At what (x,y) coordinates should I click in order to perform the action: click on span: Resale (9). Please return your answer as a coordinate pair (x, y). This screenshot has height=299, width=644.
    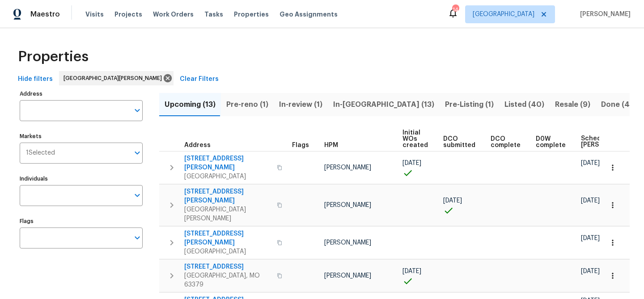
    Looking at the image, I should click on (572, 104).